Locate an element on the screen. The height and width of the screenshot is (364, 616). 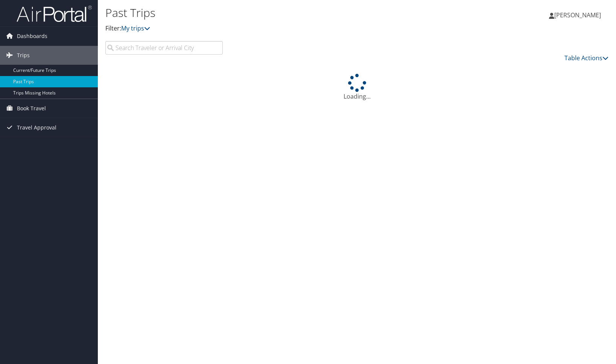
span: Dashboards is located at coordinates (32, 36).